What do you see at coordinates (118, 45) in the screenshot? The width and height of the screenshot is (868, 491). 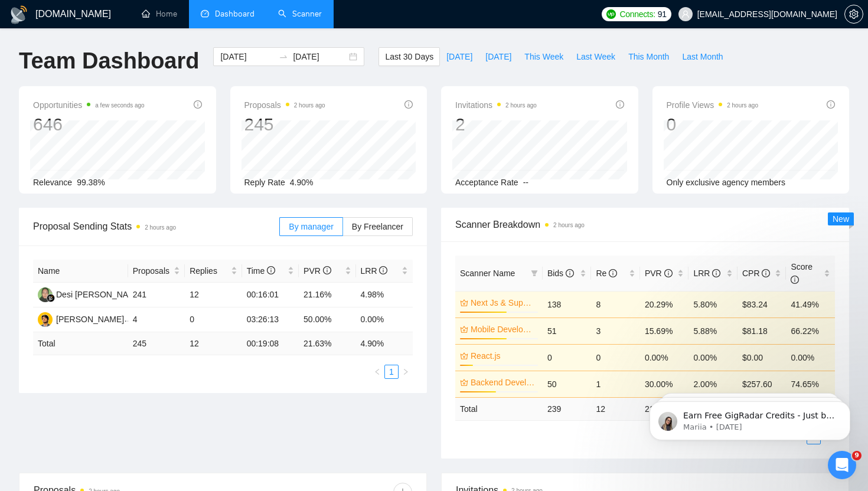 I see `div: message notification from Mariia, 6d ago. Earn Free GigRadar Credits - Just by Sharing Your Story...` at bounding box center [118, 45].